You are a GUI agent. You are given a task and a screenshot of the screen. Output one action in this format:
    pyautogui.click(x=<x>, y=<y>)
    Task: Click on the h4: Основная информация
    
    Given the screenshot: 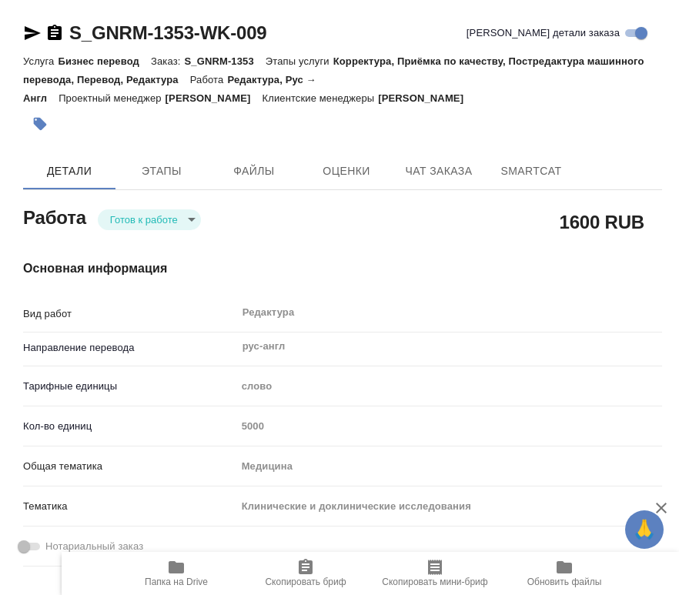 What is the action you would take?
    pyautogui.click(x=343, y=269)
    